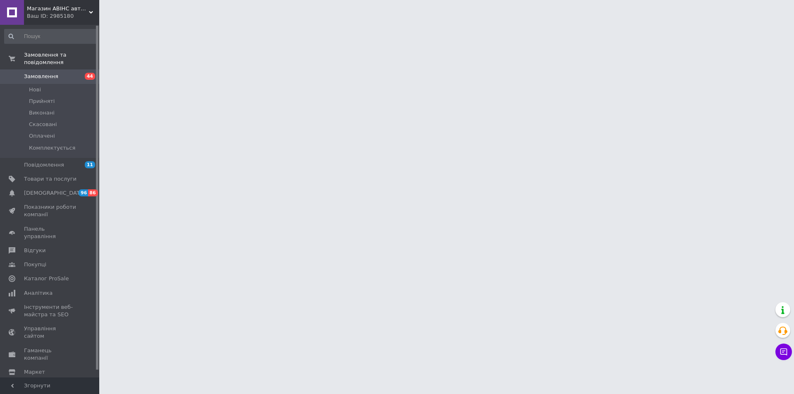 The height and width of the screenshot is (394, 794). Describe the element at coordinates (90, 165) in the screenshot. I see `span: 11` at that location.